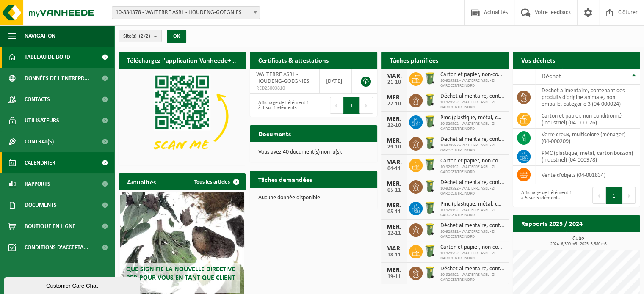 The width and height of the screenshot is (644, 294). I want to click on span: Documents, so click(41, 205).